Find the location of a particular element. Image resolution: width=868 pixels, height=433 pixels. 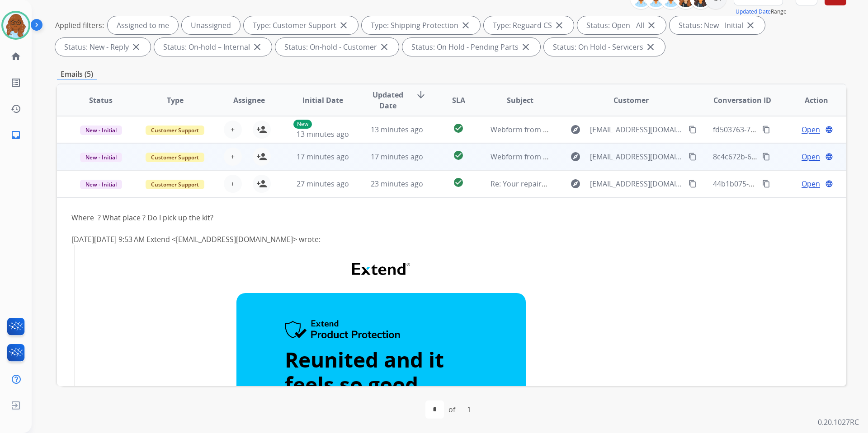

span: Assignee is located at coordinates (249, 100).